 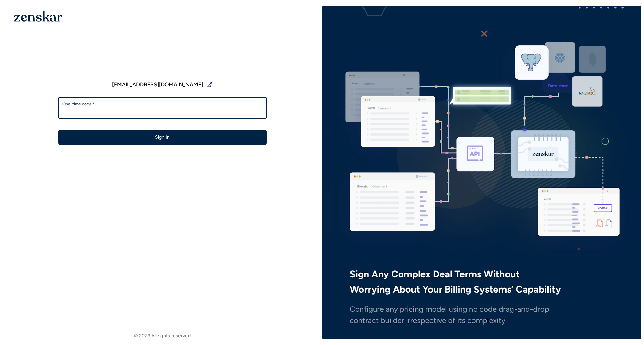 What do you see at coordinates (162, 336) in the screenshot?
I see `footer: © 2023 All rights reserved` at bounding box center [162, 336].